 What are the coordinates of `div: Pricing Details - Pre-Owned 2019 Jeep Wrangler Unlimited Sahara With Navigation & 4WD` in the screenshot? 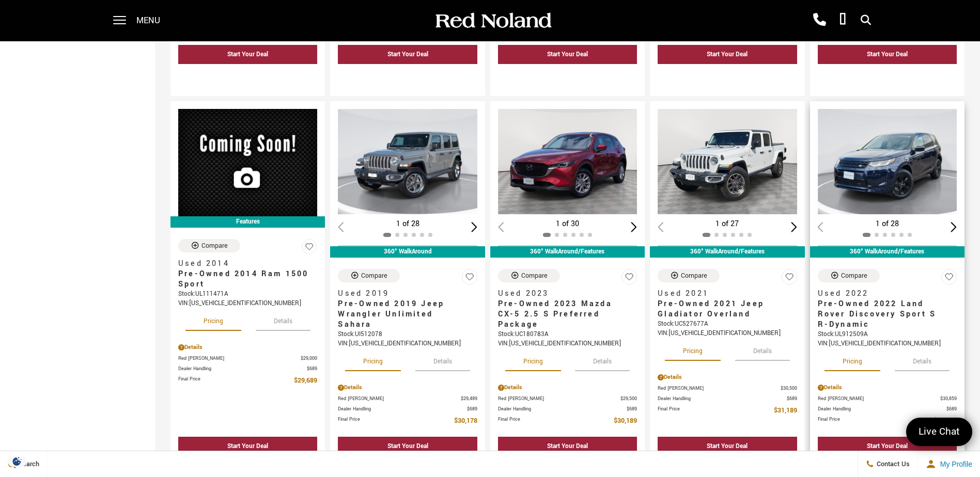 It's located at (407, 388).